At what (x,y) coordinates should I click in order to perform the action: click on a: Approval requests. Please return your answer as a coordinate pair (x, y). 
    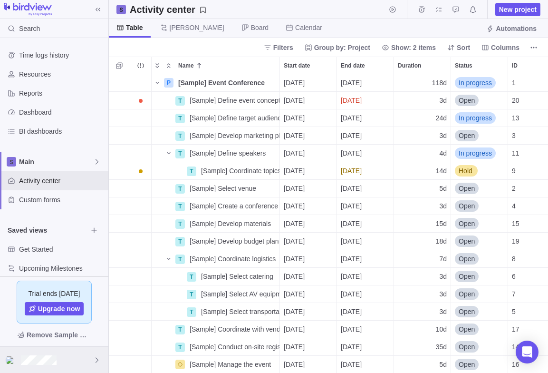
    Looking at the image, I should click on (456, 11).